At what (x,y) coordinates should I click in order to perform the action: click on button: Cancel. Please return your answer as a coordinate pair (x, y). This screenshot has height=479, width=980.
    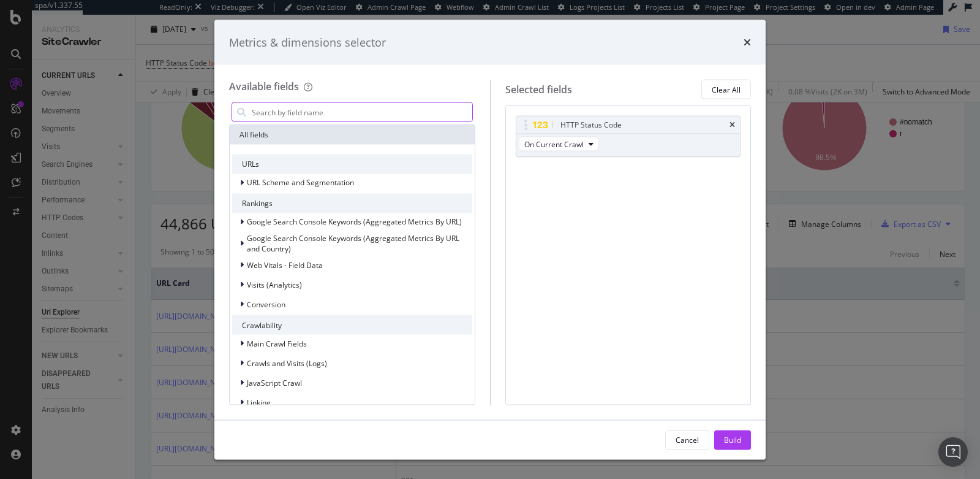
    Looking at the image, I should click on (687, 439).